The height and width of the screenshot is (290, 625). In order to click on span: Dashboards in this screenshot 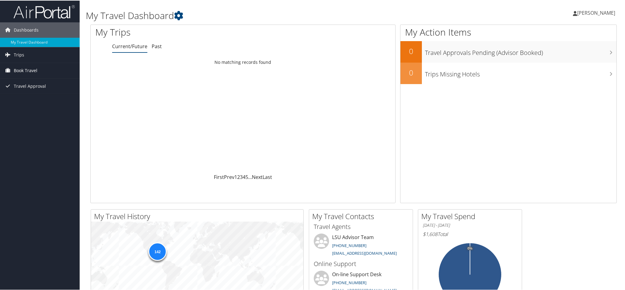, I will do `click(26, 29)`.